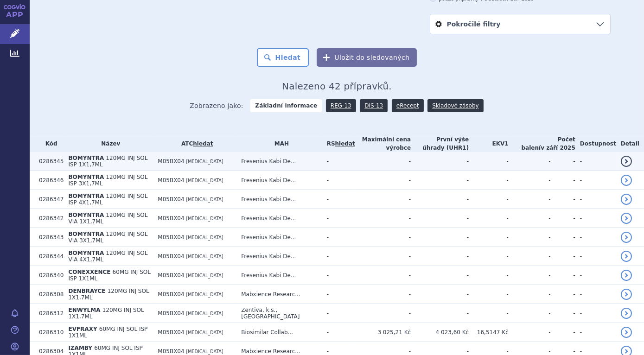 The image size is (644, 355). I want to click on th: Název, so click(108, 144).